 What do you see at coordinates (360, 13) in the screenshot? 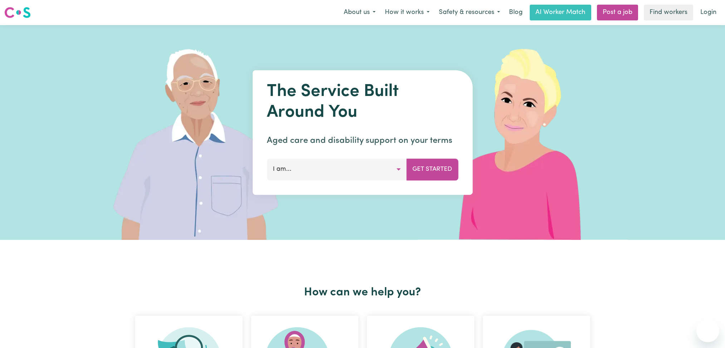
I see `button: About us` at bounding box center [360, 13].